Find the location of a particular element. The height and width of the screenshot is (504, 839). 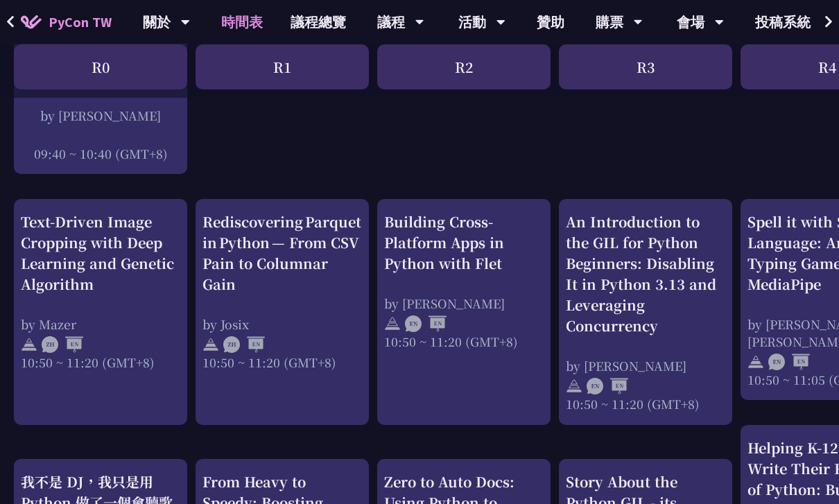

span: PyCon TW is located at coordinates (80, 23).